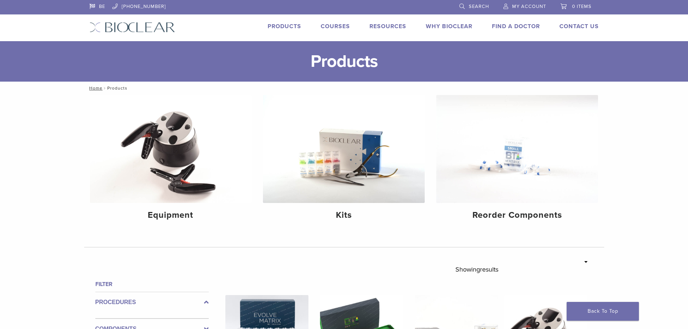  I want to click on a: Contact Us, so click(579, 26).